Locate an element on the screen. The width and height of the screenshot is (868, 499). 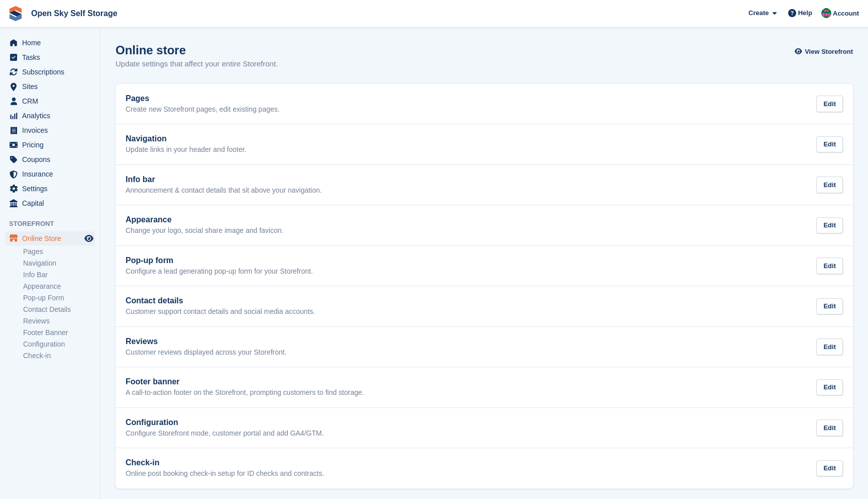
img: Richard Baker is located at coordinates (827, 13).